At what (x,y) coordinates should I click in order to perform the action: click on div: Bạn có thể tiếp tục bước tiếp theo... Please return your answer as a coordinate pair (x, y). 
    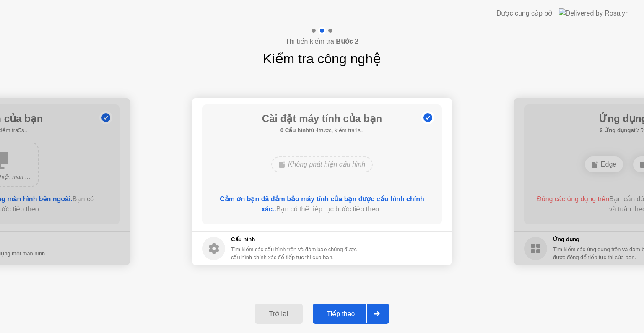
    Looking at the image, I should click on (322, 204).